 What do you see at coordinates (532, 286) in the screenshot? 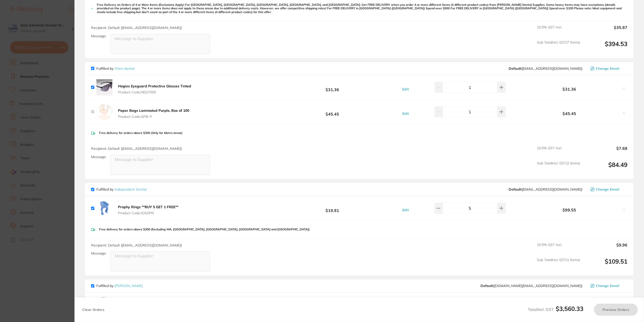
I see `span: customer.care@henryschein.com.au` at bounding box center [532, 286].